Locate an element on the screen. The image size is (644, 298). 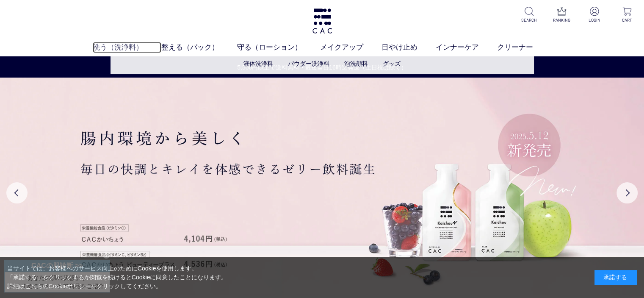
p: LOGIN is located at coordinates (594, 20).